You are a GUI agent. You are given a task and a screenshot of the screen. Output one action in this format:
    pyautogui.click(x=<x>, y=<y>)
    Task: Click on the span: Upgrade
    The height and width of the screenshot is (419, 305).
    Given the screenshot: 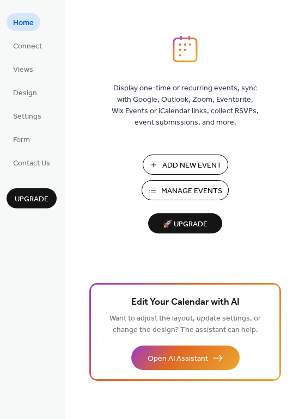 What is the action you would take?
    pyautogui.click(x=32, y=199)
    